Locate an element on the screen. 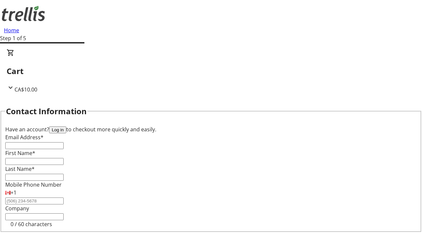 The height and width of the screenshot is (237, 422). input: (506) 234-5678 is located at coordinates (34, 201).